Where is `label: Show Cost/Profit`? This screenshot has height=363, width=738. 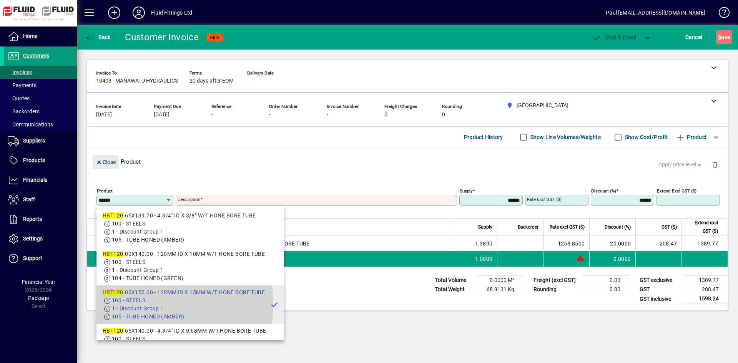
label: Show Cost/Profit is located at coordinates (646, 137).